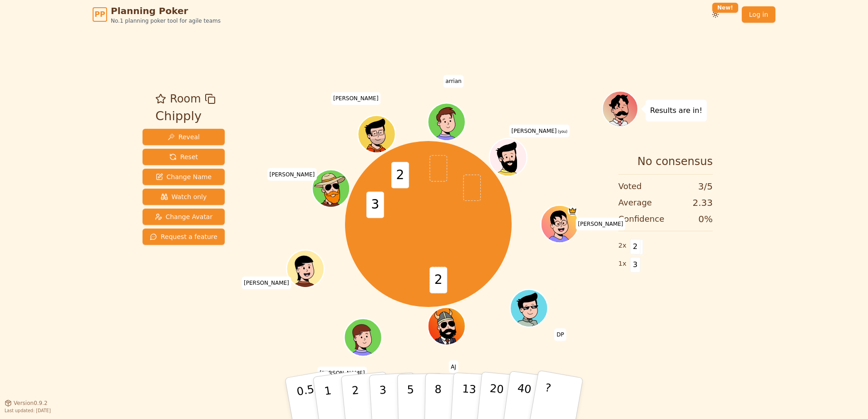  Describe the element at coordinates (184, 177) in the screenshot. I see `span: Change Name` at that location.